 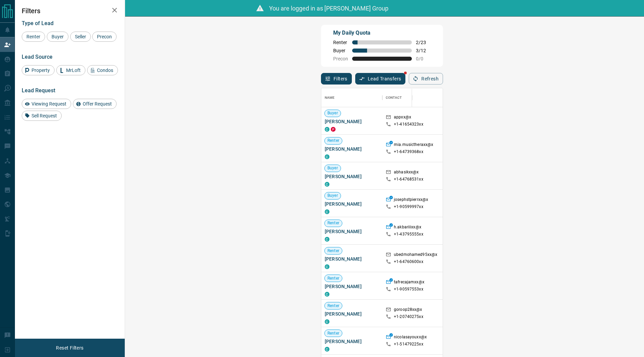 What do you see at coordinates (423, 58) in the screenshot?
I see `span: 0 / 0` at bounding box center [423, 58].